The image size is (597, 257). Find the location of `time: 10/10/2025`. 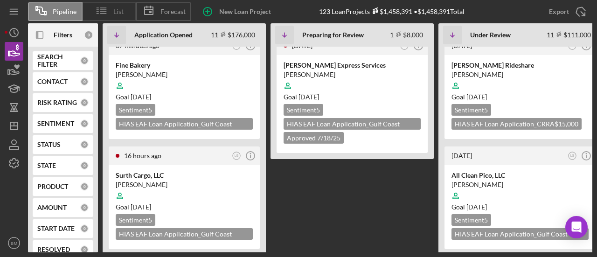

time: 10/10/2025 is located at coordinates (141, 207).